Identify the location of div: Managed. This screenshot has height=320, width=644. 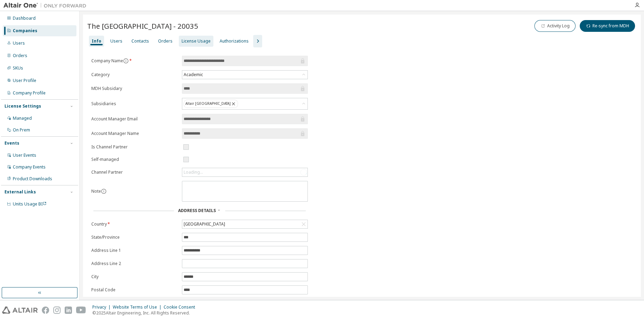
(22, 118).